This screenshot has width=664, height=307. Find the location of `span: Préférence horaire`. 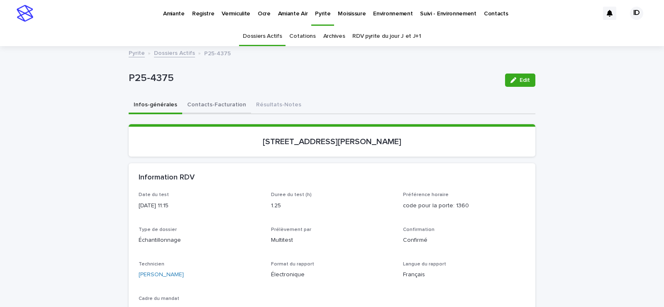

span: Préférence horaire is located at coordinates (426, 195).